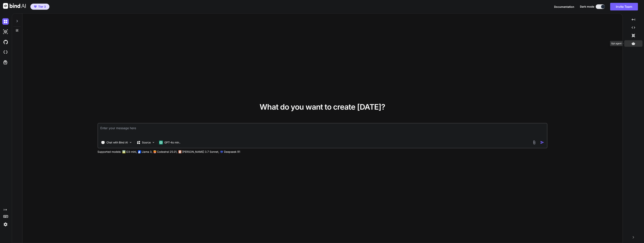 This screenshot has width=644, height=243. Describe the element at coordinates (6, 225) in the screenshot. I see `img: settings` at that location.